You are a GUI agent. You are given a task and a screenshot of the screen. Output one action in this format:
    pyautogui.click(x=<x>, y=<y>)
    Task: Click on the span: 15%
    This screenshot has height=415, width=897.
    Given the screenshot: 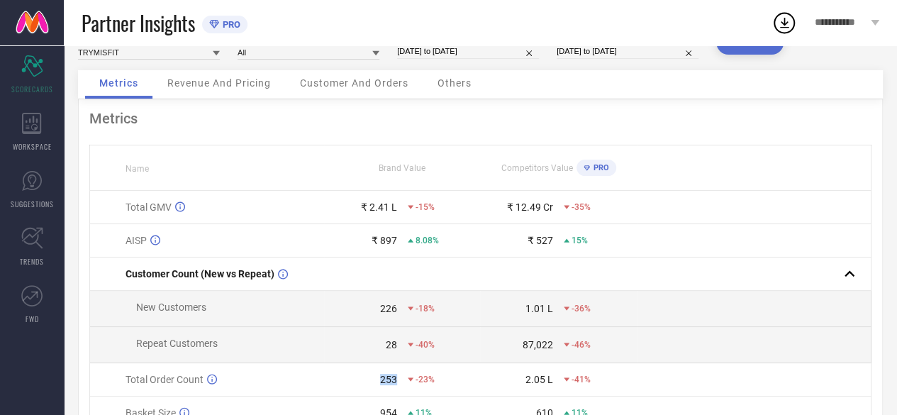 What is the action you would take?
    pyautogui.click(x=579, y=240)
    